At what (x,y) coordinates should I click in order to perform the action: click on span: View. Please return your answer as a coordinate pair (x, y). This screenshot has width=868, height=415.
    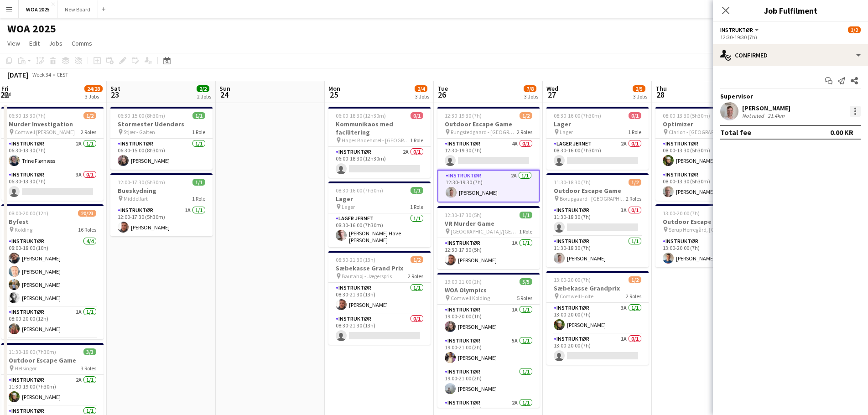
    Looking at the image, I should click on (14, 43).